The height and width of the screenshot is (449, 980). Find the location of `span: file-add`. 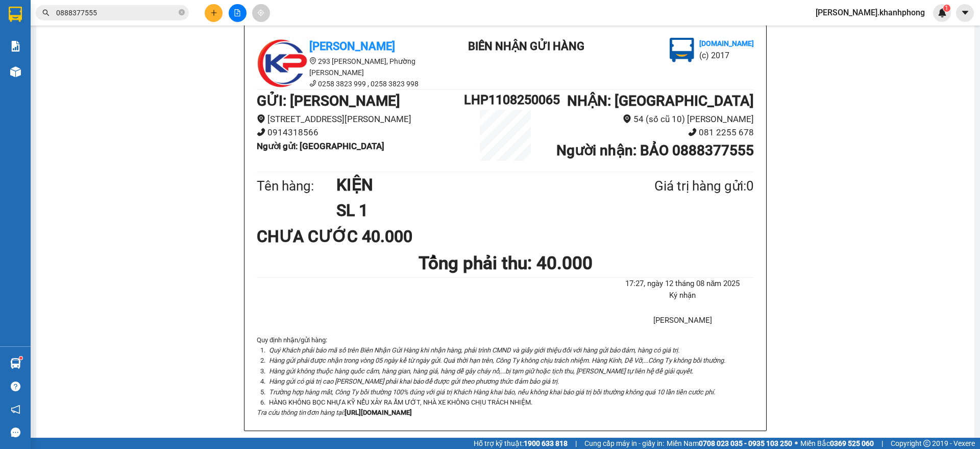

span: file-add is located at coordinates (238, 13).